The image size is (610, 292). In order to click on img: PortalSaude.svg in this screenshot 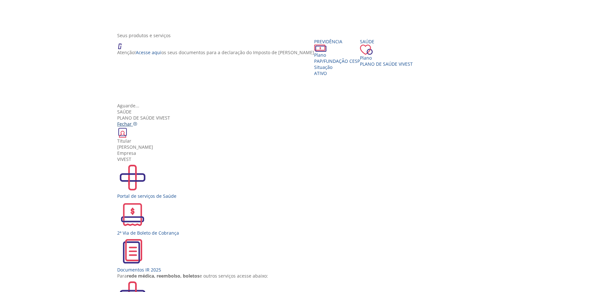, I will do `click(133, 177)`.